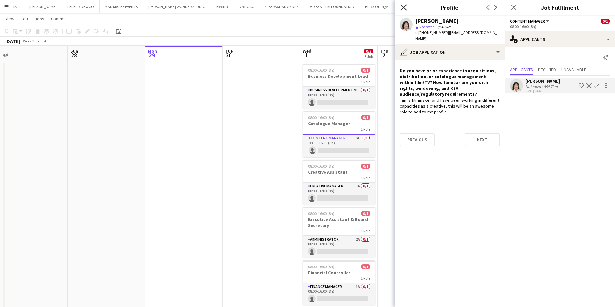 This screenshot has width=615, height=307. I want to click on div: 08:00-16:00 (8h)0/1Financial Controller1 RoleFinance Manager1A0/108:00-16:00 (8h), so click(339, 283).